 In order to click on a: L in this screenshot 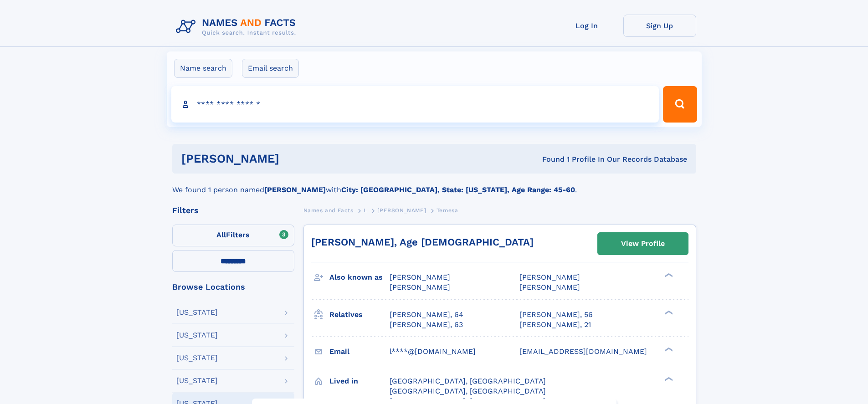, I will do `click(365, 210)`.